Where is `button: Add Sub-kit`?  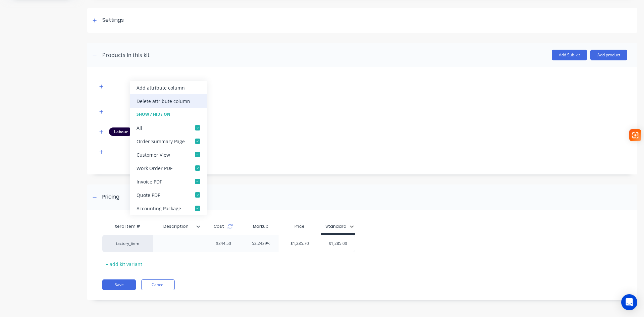 button: Add Sub-kit is located at coordinates (569, 55).